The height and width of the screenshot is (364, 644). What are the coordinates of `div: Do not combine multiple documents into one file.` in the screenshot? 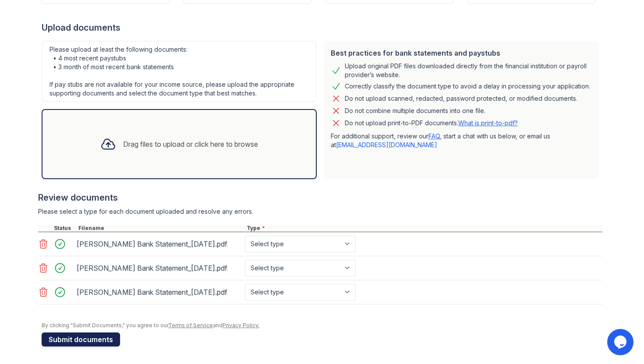 It's located at (415, 111).